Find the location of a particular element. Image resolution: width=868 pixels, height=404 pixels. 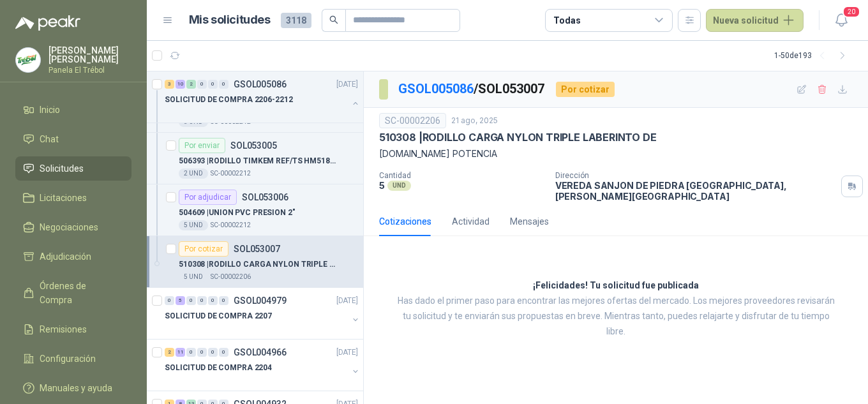

span: Inicio is located at coordinates (49, 110).